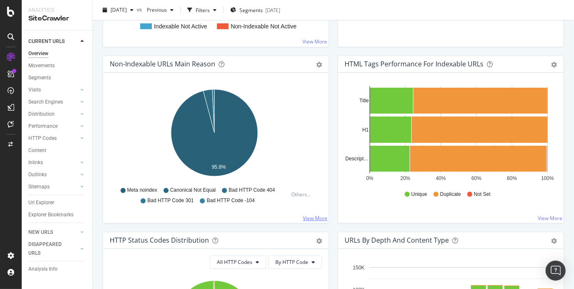 This screenshot has width=574, height=289. What do you see at coordinates (57, 214) in the screenshot?
I see `a: Explorer Bookmarks` at bounding box center [57, 214].